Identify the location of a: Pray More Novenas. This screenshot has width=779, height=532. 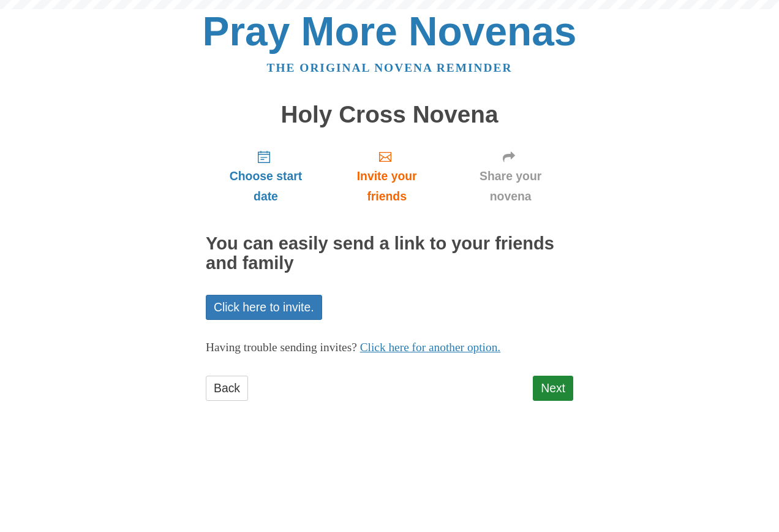
(389, 32).